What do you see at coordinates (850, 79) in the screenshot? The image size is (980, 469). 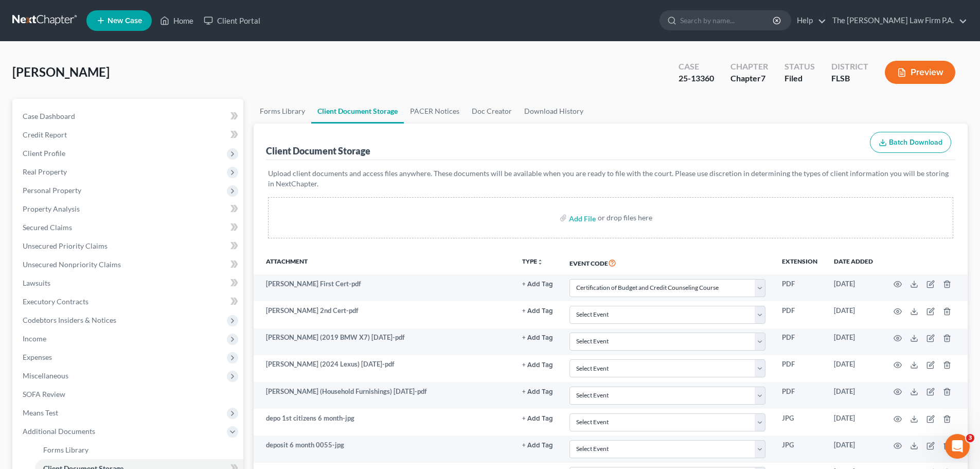 I see `div: FLSB` at bounding box center [850, 79].